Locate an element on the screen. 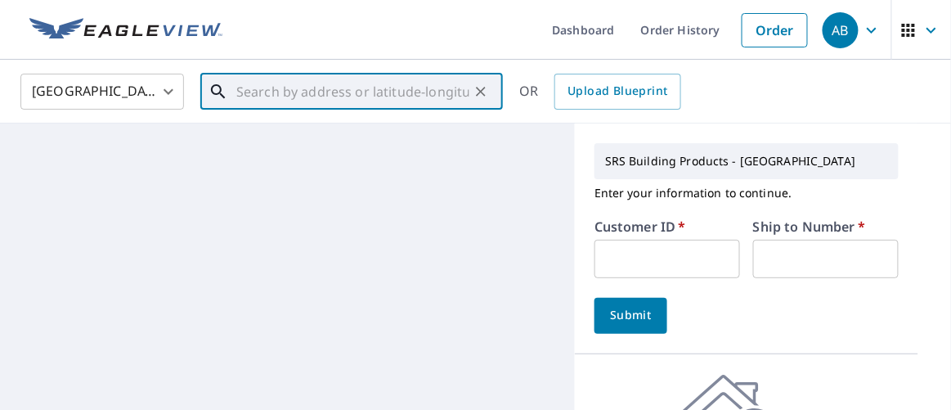 Image resolution: width=951 pixels, height=410 pixels. button: Clear is located at coordinates (481, 92).